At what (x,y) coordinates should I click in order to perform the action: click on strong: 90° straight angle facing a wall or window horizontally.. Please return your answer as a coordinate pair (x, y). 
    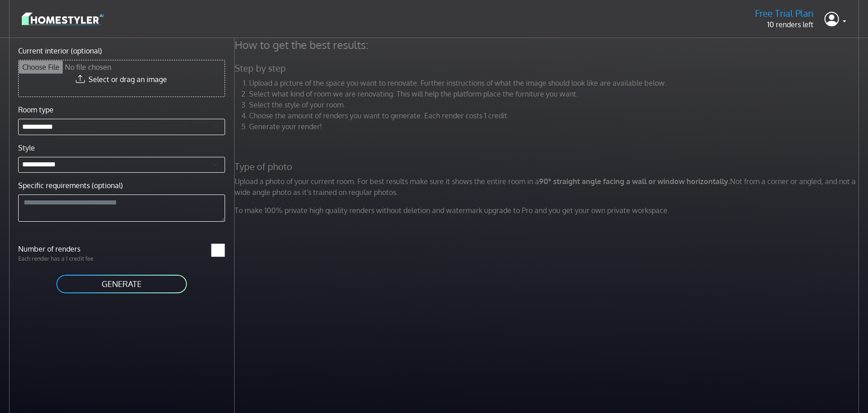
    Looking at the image, I should click on (635, 182).